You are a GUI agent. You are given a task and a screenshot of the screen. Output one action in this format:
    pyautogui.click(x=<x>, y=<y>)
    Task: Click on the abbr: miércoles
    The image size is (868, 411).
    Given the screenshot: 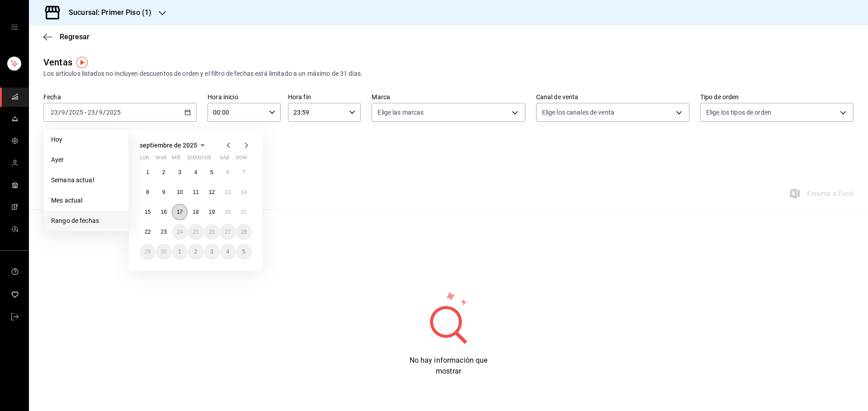 What is the action you would take?
    pyautogui.click(x=176, y=160)
    